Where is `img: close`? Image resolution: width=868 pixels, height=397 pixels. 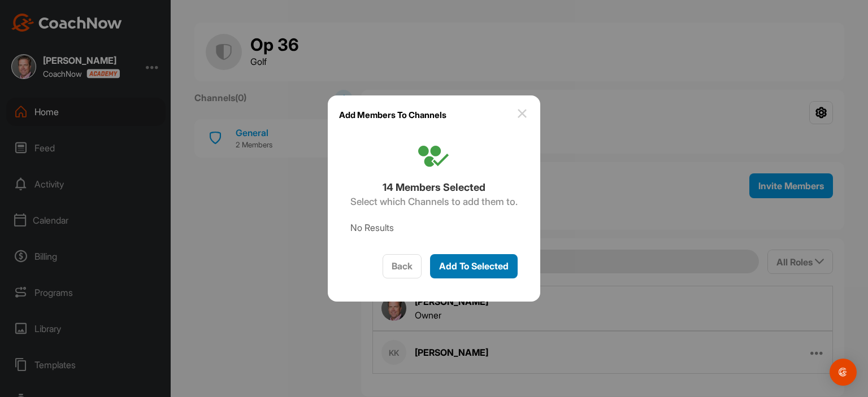 img: close is located at coordinates (522, 113).